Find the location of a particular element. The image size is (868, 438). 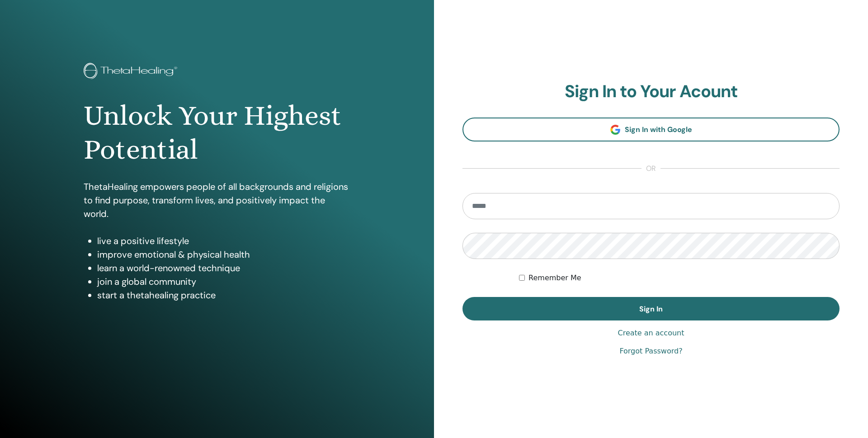

a: Forgot Password? is located at coordinates (651, 351).